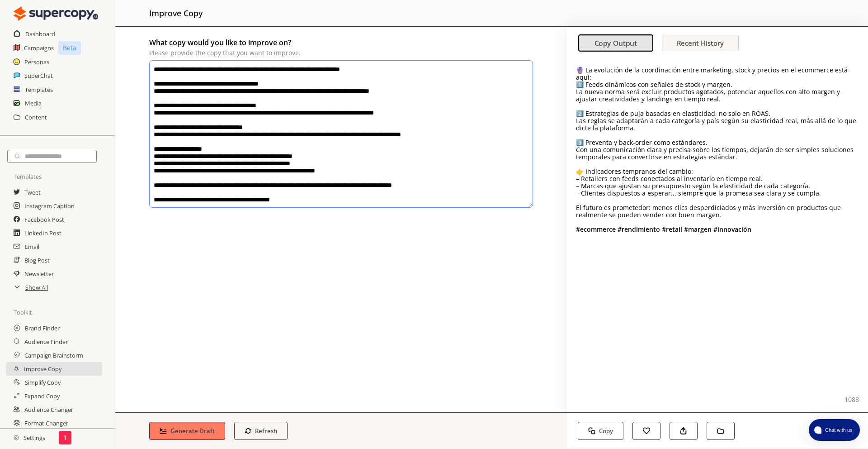 This screenshot has height=449, width=868. What do you see at coordinates (718, 74) in the screenshot?
I see `p: 🔮 La evolución de la coordinación entre marketing, stock y precios en el ecommerce está aquí:` at bounding box center [718, 74].